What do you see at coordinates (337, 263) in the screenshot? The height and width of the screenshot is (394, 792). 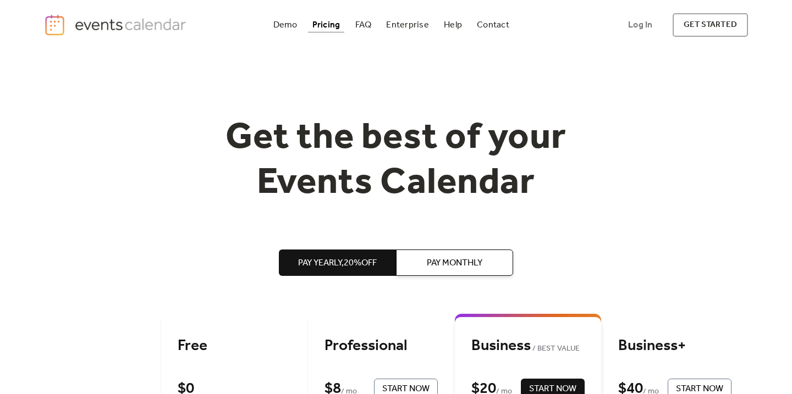 I see `button: Pay Yearly,20%off` at bounding box center [337, 263].